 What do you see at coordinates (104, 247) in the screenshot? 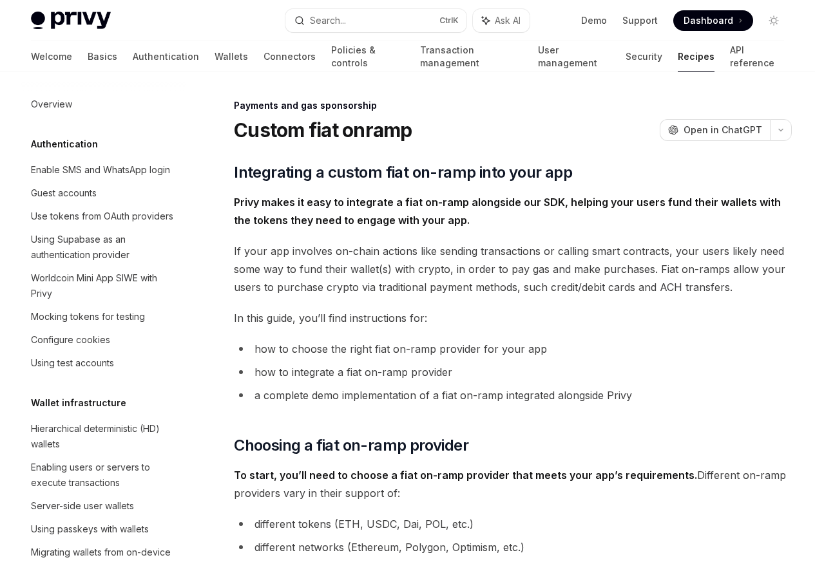
I see `div: Using Supabase as an authentication provider` at bounding box center [104, 247].